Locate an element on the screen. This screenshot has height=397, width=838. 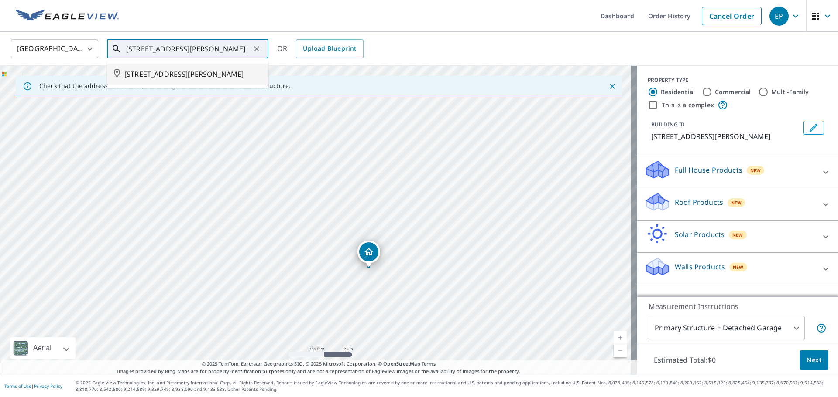
a: Terms of Use is located at coordinates (18, 387).